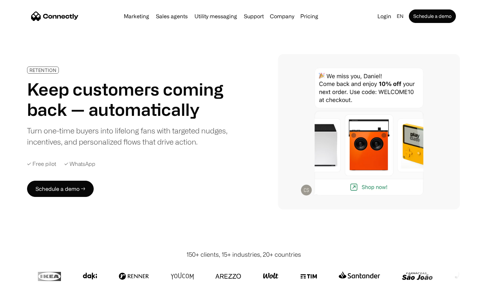 Image resolution: width=487 pixels, height=304 pixels. What do you see at coordinates (254, 16) in the screenshot?
I see `a: Support` at bounding box center [254, 16].